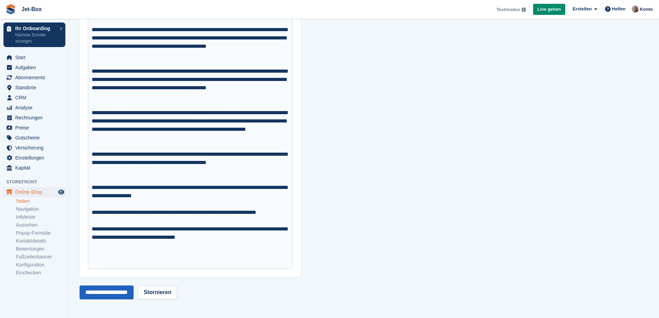 The image size is (659, 318). What do you see at coordinates (41, 257) in the screenshot?
I see `a: Fußzeilenbanner` at bounding box center [41, 257].